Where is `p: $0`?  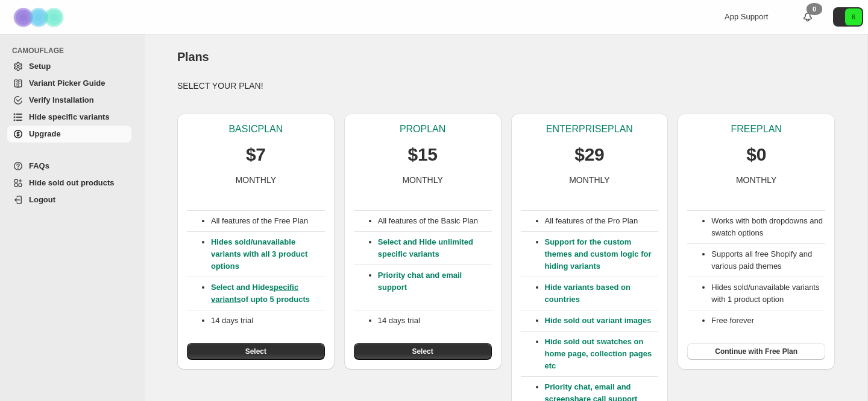
p: $0 is located at coordinates (756, 155).